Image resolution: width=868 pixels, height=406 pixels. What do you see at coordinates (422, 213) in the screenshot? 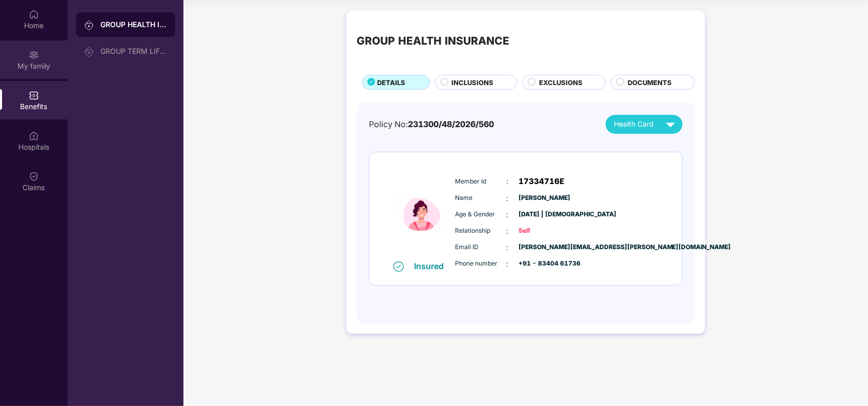
I see `img: icon` at bounding box center [422, 213].